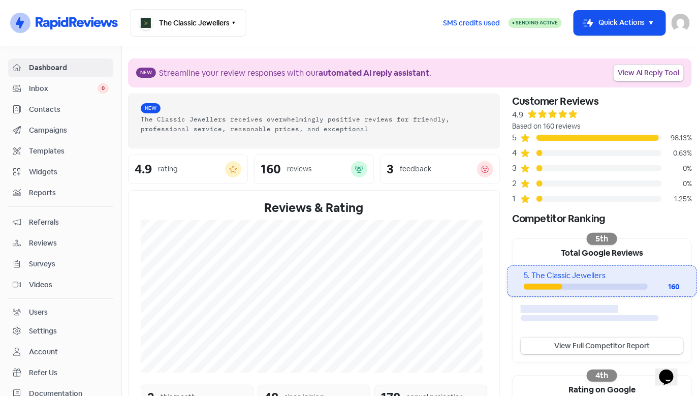  I want to click on div: 4th, so click(602, 375).